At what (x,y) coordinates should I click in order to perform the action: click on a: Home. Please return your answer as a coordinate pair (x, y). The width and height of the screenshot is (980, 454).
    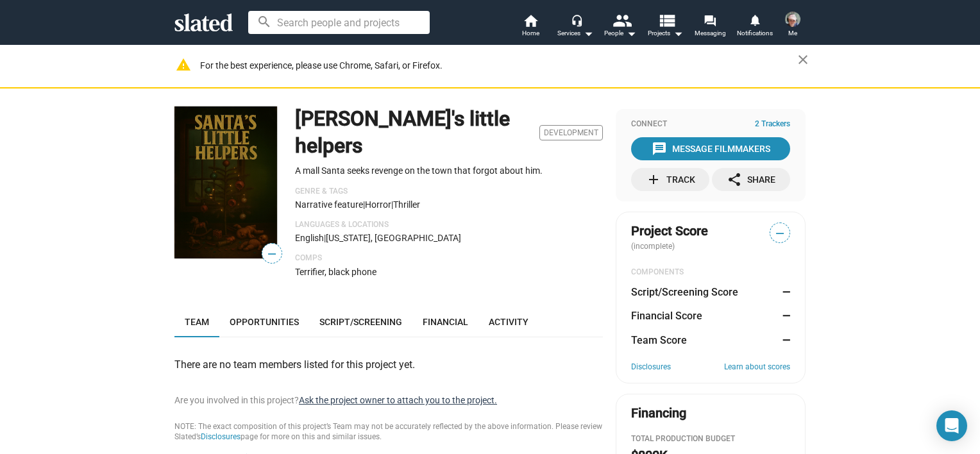
    Looking at the image, I should click on (530, 27).